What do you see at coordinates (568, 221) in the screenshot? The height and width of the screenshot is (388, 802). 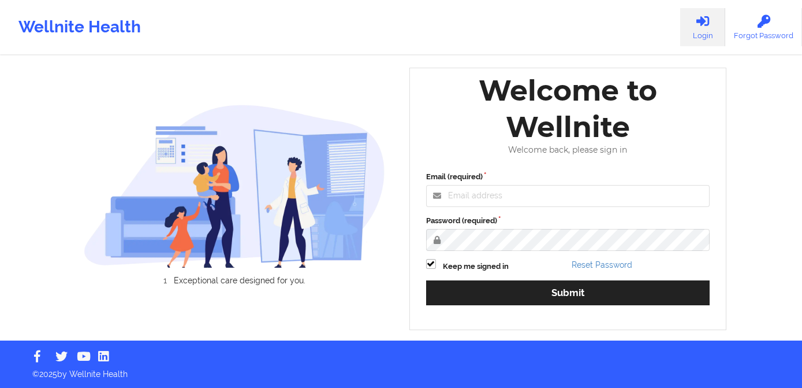 I see `label: Password (required)` at bounding box center [568, 221].